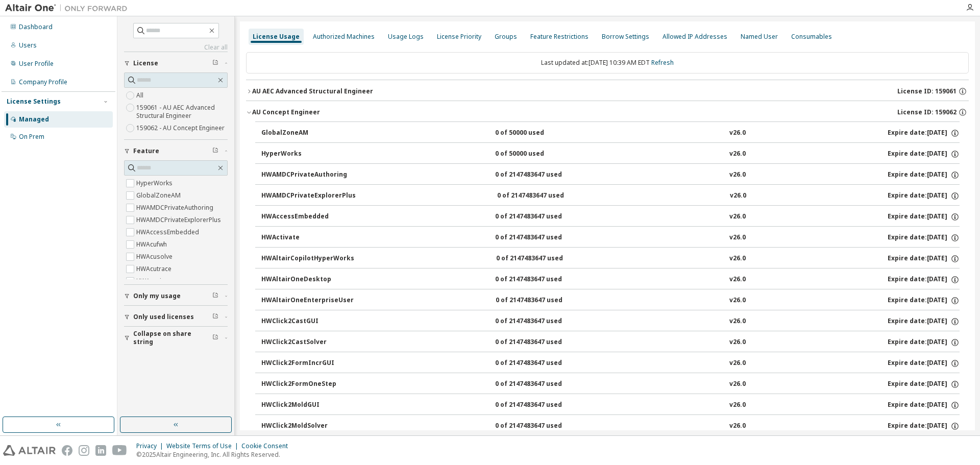  Describe the element at coordinates (32, 137) in the screenshot. I see `div: On Prem` at that location.